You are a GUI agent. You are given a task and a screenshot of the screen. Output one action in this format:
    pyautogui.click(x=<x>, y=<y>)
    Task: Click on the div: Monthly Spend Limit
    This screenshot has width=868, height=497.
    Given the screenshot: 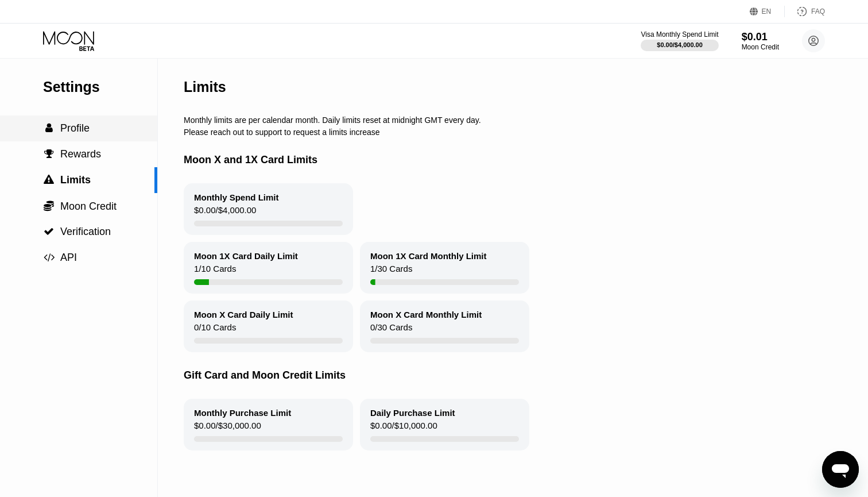 What is the action you would take?
    pyautogui.click(x=237, y=197)
    